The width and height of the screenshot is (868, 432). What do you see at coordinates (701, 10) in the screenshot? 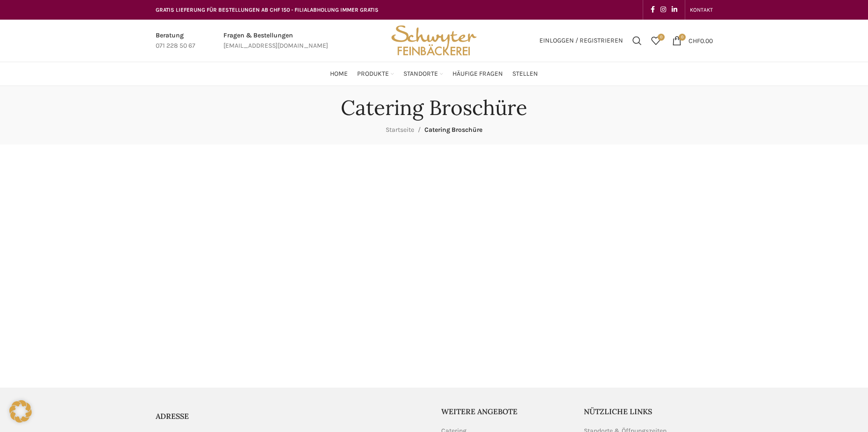
I see `a: KONTAKT` at bounding box center [701, 10].